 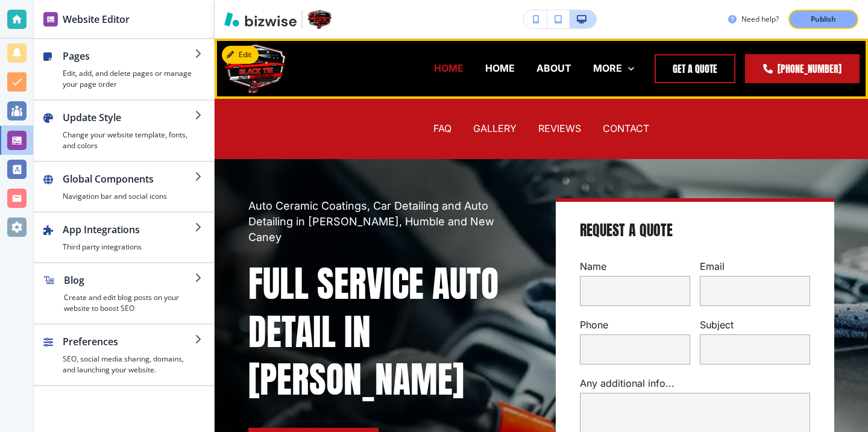 I want to click on h4: Change your website template, fonts, and colors, so click(x=128, y=141).